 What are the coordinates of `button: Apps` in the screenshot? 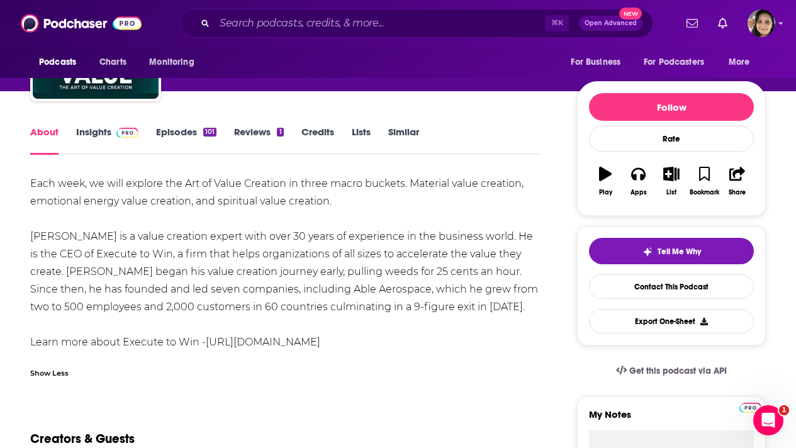 It's located at (638, 181).